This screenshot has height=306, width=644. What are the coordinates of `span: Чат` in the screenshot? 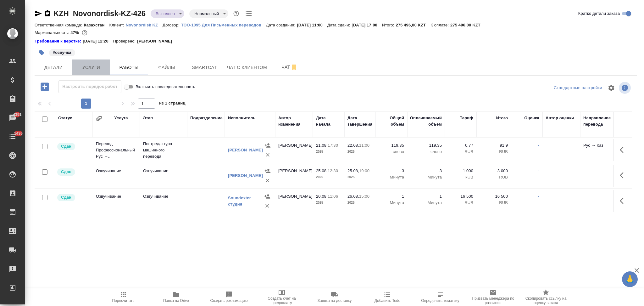 It's located at (290, 67).